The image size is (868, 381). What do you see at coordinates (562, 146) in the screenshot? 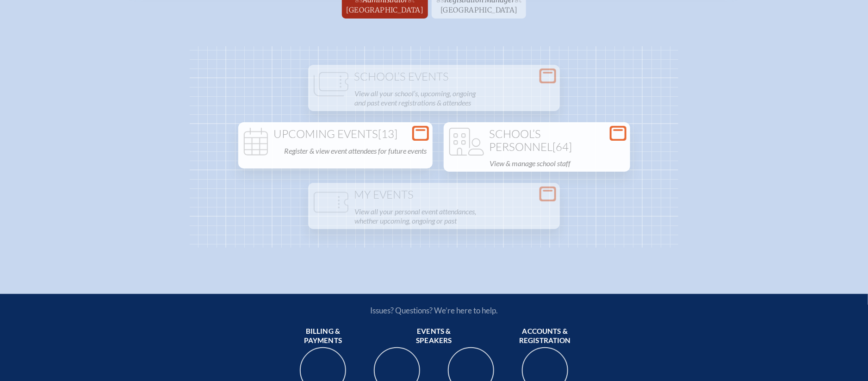
I see `span: [64]` at bounding box center [562, 146].